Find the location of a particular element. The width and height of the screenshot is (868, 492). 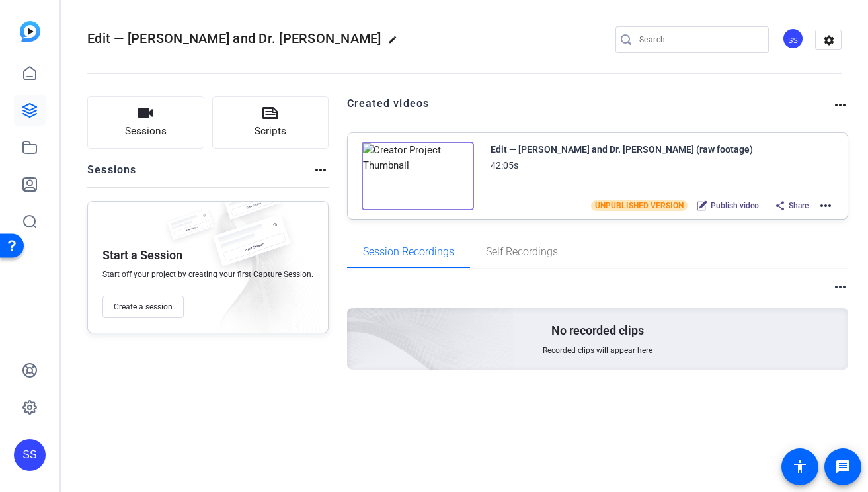

button: Sessions is located at coordinates (145, 122).